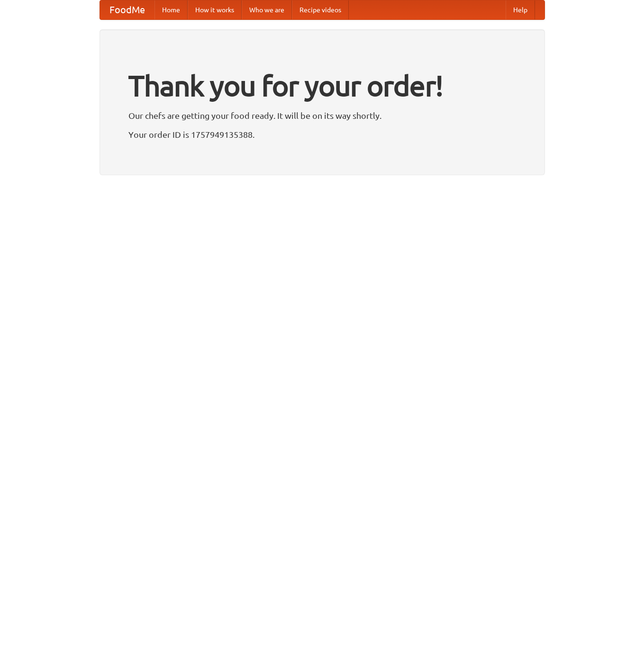 This screenshot has height=670, width=644. Describe the element at coordinates (320, 10) in the screenshot. I see `a: Recipe videos` at that location.